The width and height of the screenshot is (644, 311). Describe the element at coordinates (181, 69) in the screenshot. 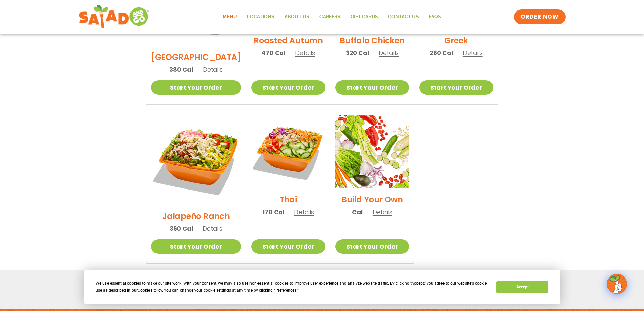

I see `span: 380 Cal` at that location.